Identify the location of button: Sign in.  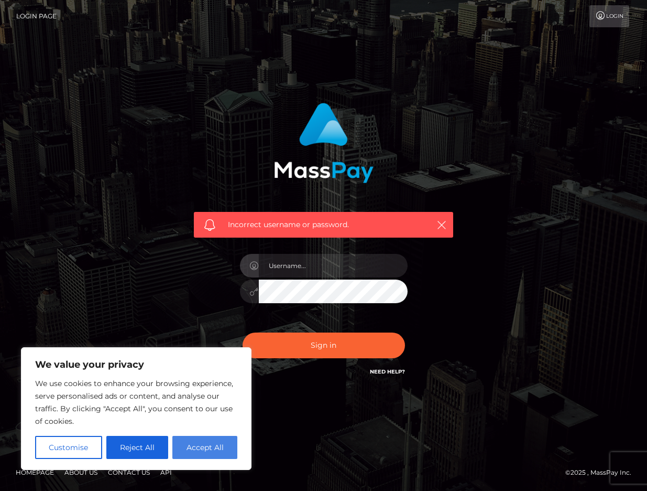
(324, 345).